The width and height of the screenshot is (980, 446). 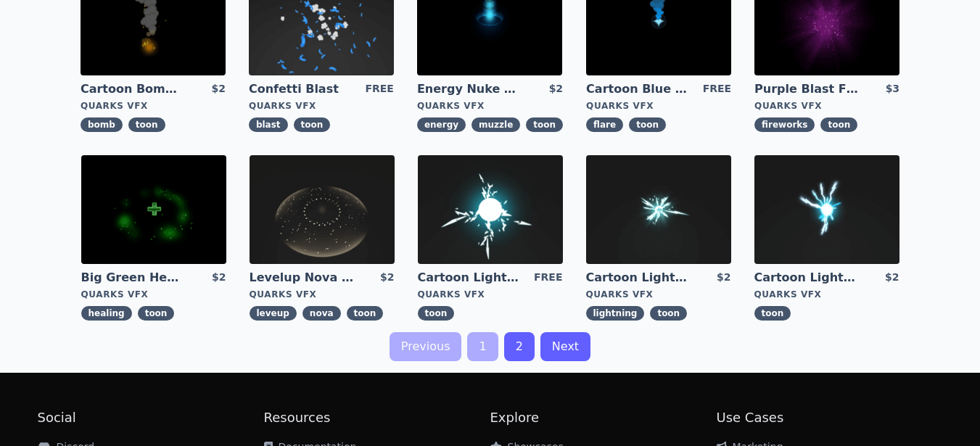 I want to click on a: Big Green Healing Effect, so click(x=134, y=278).